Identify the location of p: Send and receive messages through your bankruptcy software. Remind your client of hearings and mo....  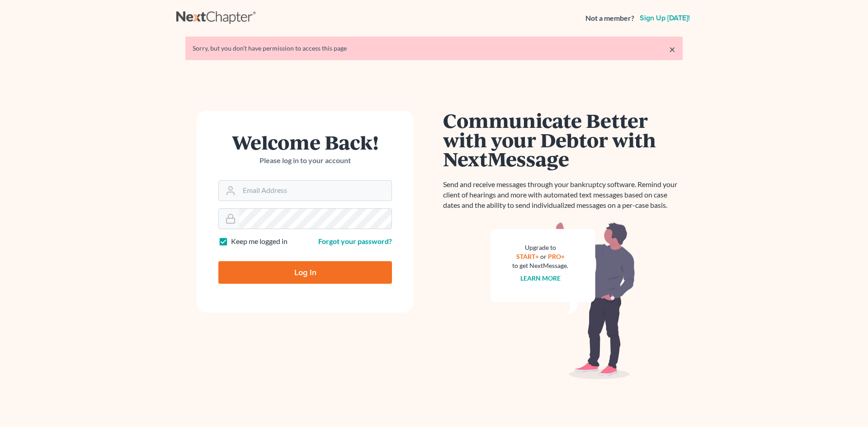
(563, 195).